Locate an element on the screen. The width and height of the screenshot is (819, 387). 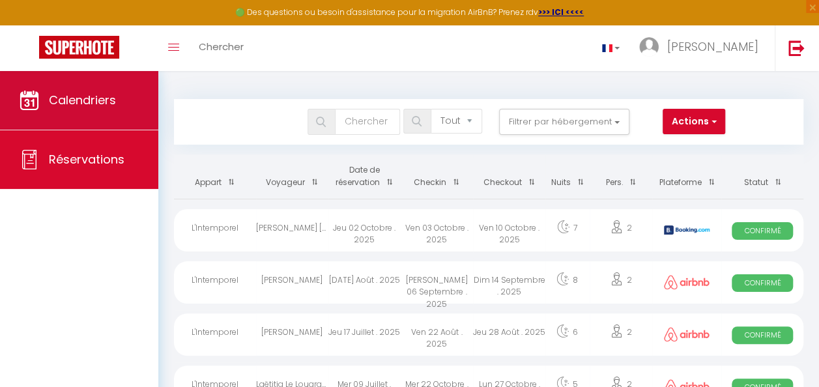
th: Sort by guest is located at coordinates (292, 177).